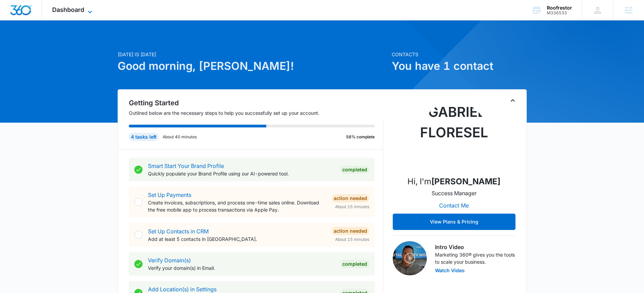  Describe the element at coordinates (182, 290) in the screenshot. I see `a: Add Location(s) in Settings` at that location.